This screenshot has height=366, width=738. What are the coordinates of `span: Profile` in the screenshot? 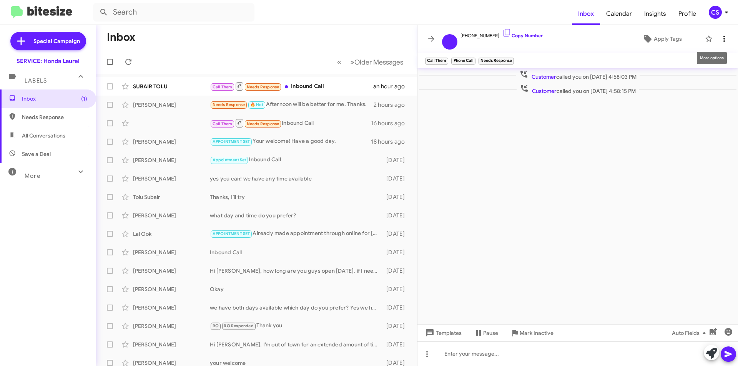 It's located at (687, 14).